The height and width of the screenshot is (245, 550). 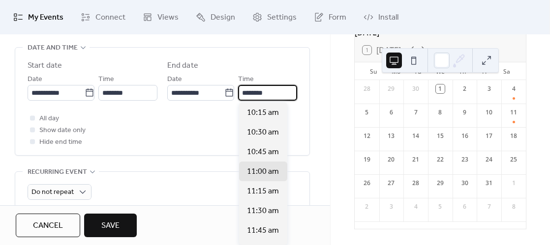 What do you see at coordinates (262, 231) in the screenshot?
I see `span: 11:45 am` at bounding box center [262, 231].